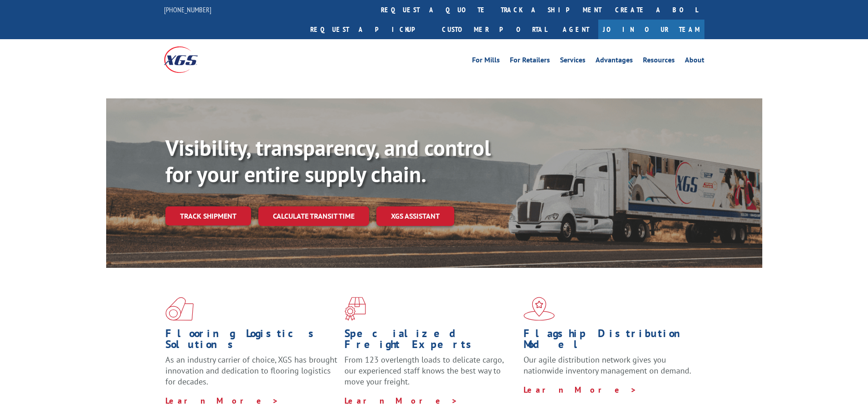  What do you see at coordinates (208, 216) in the screenshot?
I see `a: Track shipment` at bounding box center [208, 216].